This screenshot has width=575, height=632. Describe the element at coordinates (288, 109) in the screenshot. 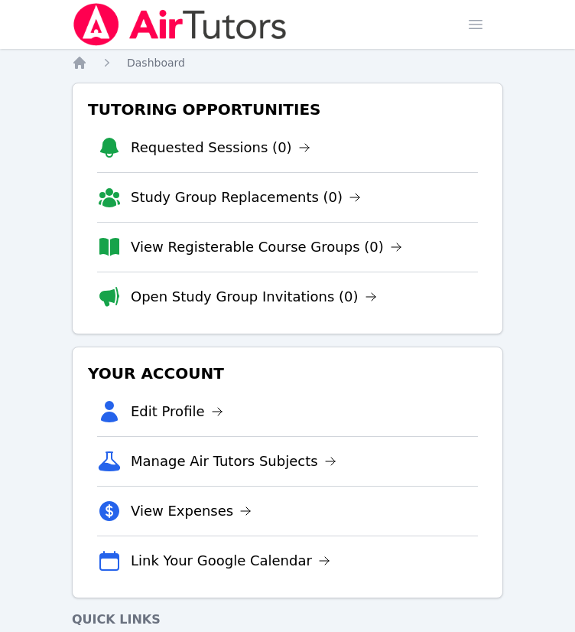

I see `h3: Tutoring Opportunities` at that location.